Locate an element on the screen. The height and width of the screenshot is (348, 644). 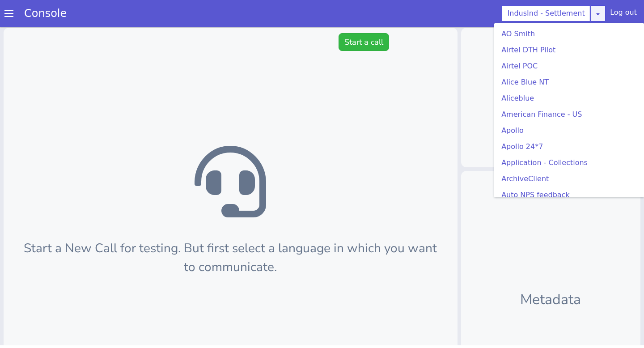
p: Alternatives is located at coordinates (550, 74).